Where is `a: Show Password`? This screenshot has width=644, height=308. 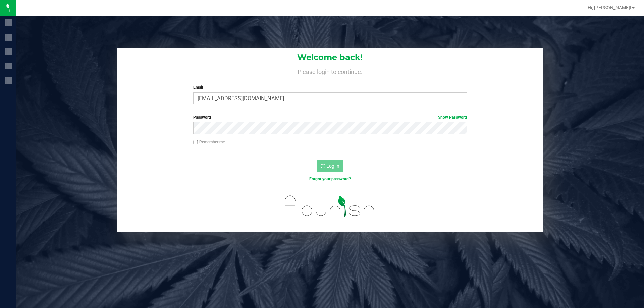
a: Show Password is located at coordinates (452, 118).